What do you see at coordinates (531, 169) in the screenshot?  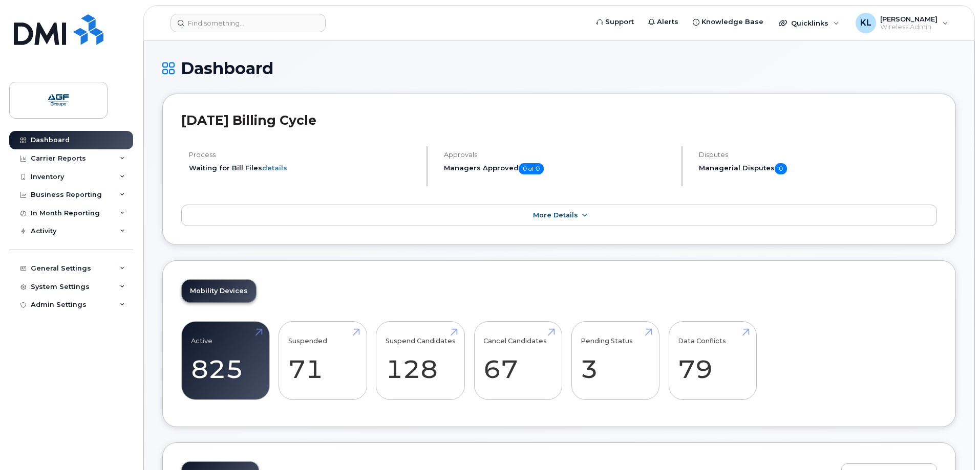 I see `span: 0 of 0` at bounding box center [531, 169].